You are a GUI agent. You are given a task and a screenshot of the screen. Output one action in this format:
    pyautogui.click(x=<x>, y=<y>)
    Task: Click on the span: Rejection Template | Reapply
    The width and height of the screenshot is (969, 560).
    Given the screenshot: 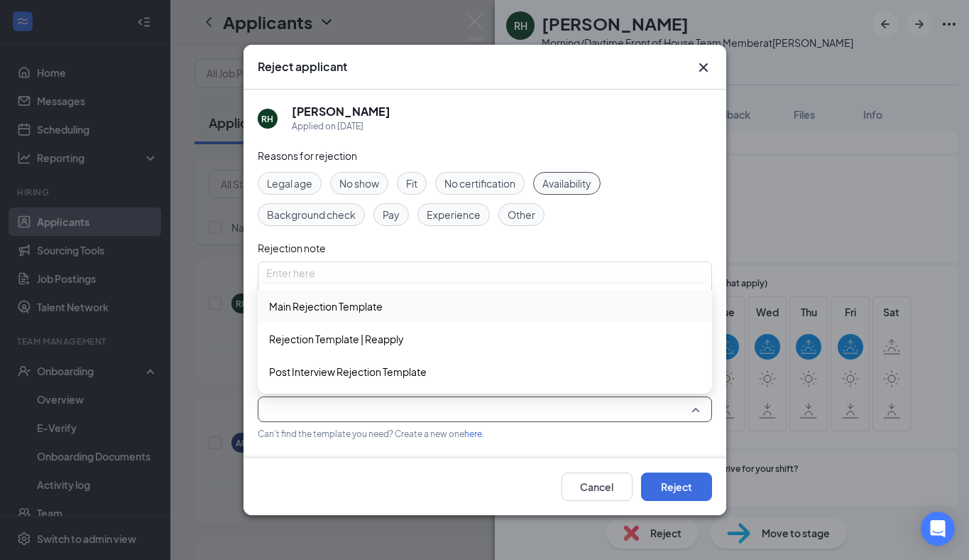 What is the action you would take?
    pyautogui.click(x=337, y=339)
    